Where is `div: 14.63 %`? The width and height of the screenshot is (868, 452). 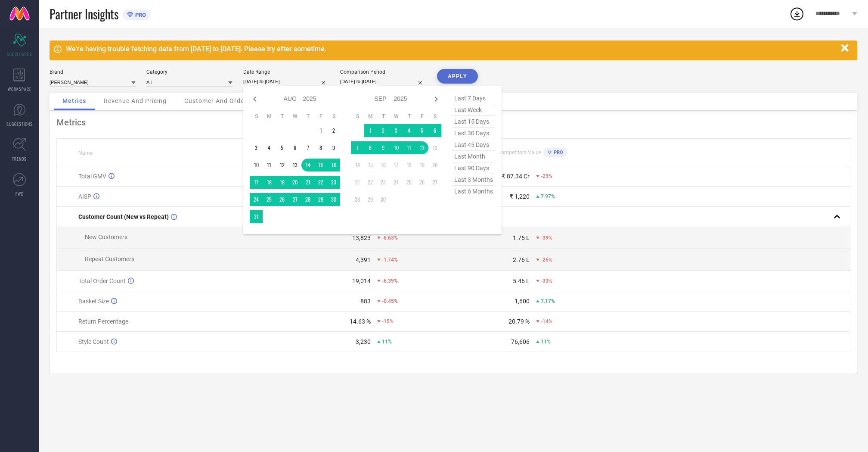 div: 14.63 % is located at coordinates (360, 321).